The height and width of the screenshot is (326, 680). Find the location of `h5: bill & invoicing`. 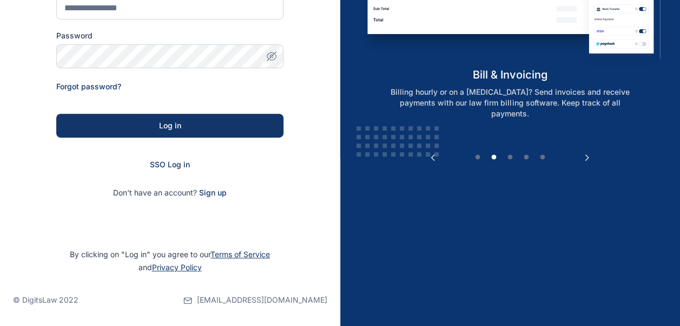

h5: bill & invoicing is located at coordinates (510, 75).